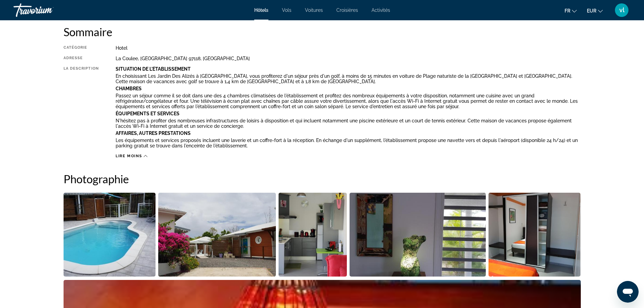 The image size is (644, 308). I want to click on a: Voitures, so click(314, 10).